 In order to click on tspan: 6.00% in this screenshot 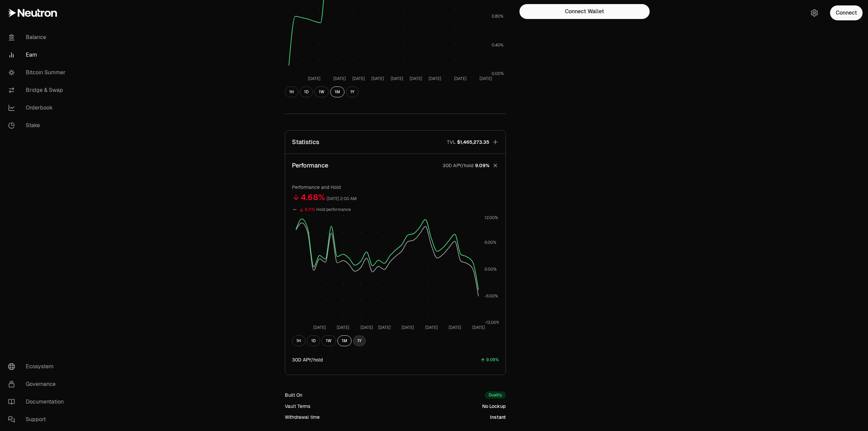, I will do `click(490, 242)`.